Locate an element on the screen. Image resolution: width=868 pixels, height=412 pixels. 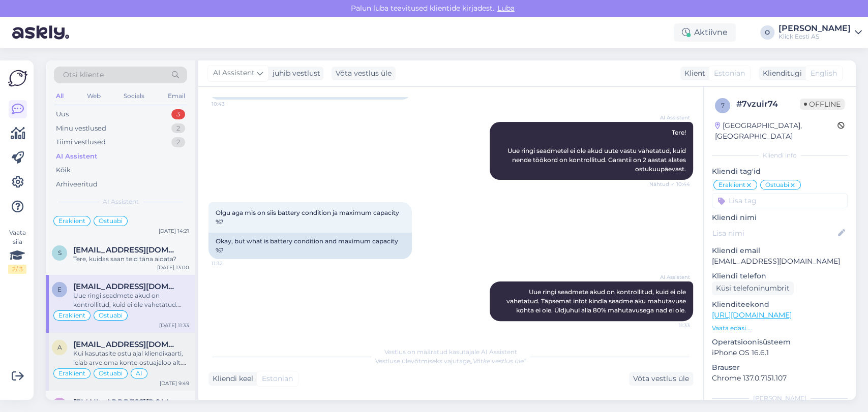
div: Kliendi keel is located at coordinates (231, 378).